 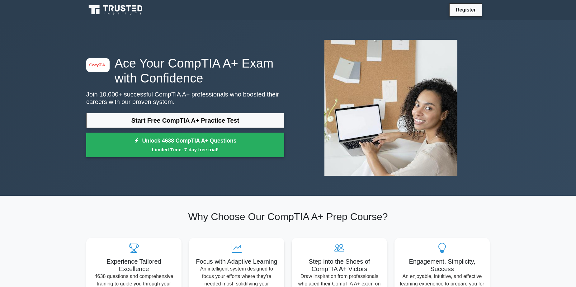 What do you see at coordinates (185, 121) in the screenshot?
I see `a: Start Free CompTIA A+ Practice Test` at bounding box center [185, 121].